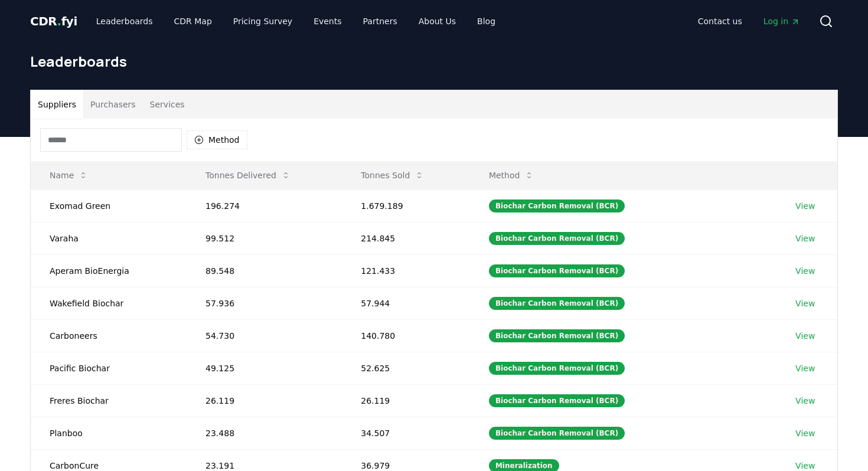 The width and height of the screenshot is (868, 471). What do you see at coordinates (782, 22) in the screenshot?
I see `span: Log in` at bounding box center [782, 22].